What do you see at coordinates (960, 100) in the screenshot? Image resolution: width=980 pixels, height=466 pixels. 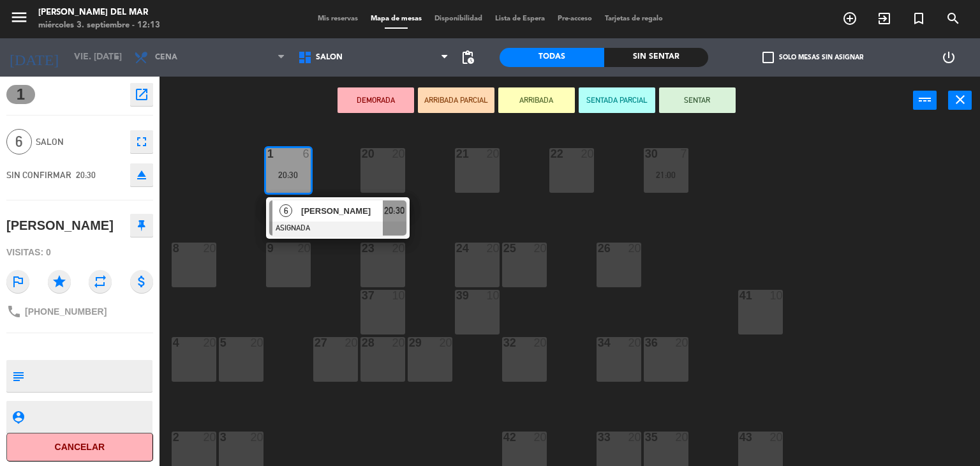 I see `button: close` at bounding box center [960, 100].